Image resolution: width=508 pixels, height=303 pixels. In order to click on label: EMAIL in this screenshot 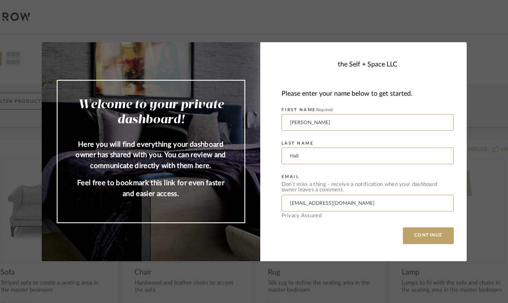, I will do `click(290, 177)`.